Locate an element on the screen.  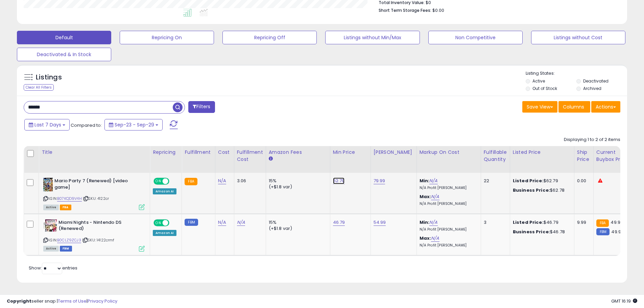
span: Sep-23 - Sep-29 is located at coordinates (134, 124).